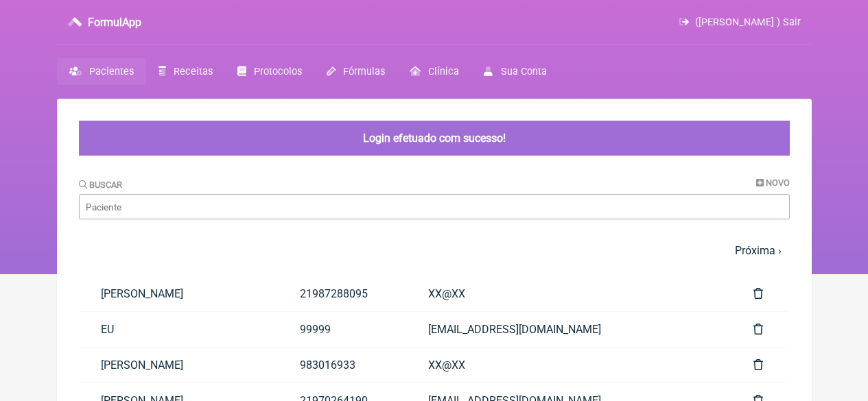 Image resolution: width=868 pixels, height=401 pixels. Describe the element at coordinates (185, 71) in the screenshot. I see `a: Receitas` at that location.